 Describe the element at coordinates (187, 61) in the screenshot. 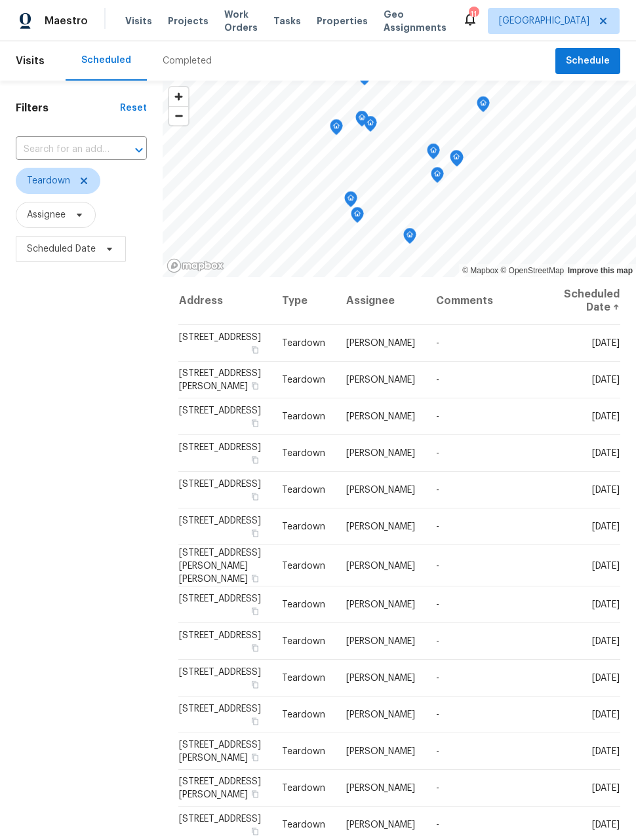

I see `div: Completed` at that location.